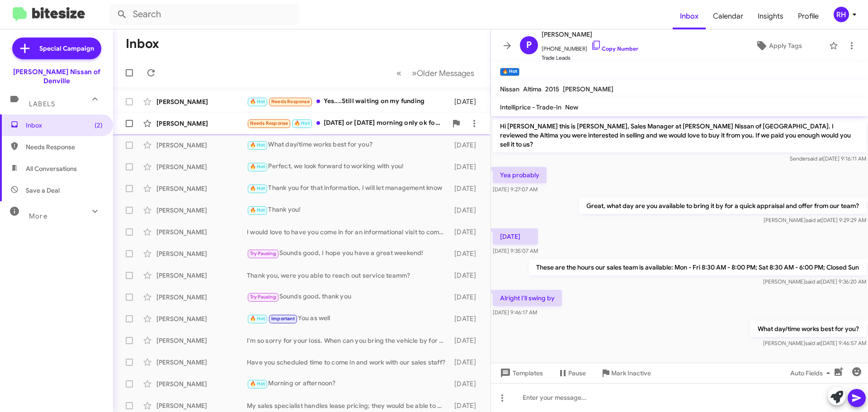  I want to click on span: Nissan, so click(510, 89).